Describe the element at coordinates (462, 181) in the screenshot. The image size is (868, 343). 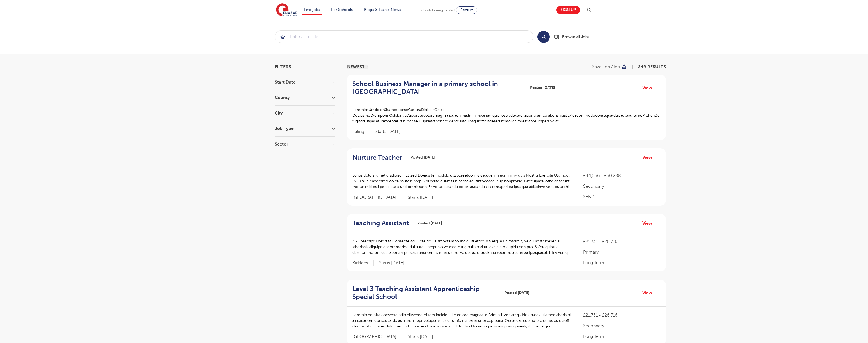
I see `p: Lo ips dolorsi amet c adipiscin Elitsed Doeius te Incididu utlaboreetdo ma aliquaenim adminimv qu...` at that location.